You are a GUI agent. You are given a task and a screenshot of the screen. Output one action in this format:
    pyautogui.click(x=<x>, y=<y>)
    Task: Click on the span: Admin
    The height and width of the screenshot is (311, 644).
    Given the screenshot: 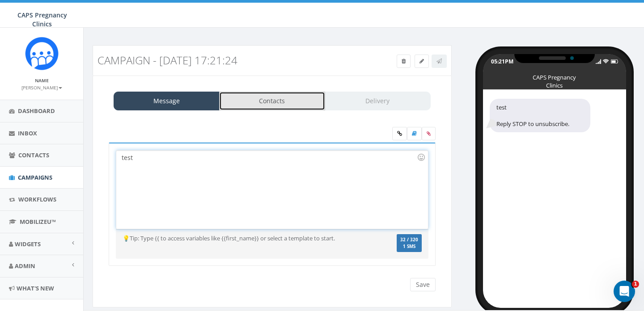 What is the action you would take?
    pyautogui.click(x=25, y=266)
    